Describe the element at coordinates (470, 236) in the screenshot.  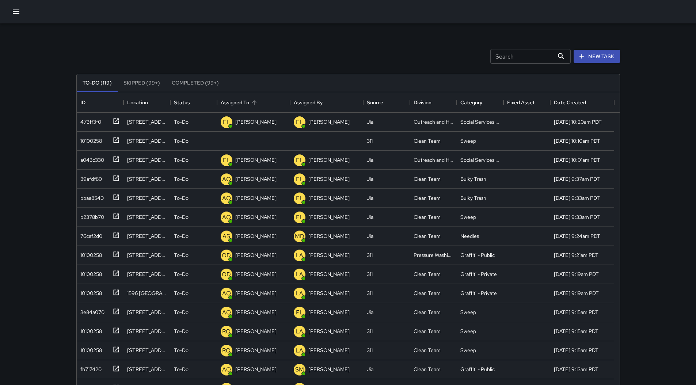
I see `div: Needles` at that location.